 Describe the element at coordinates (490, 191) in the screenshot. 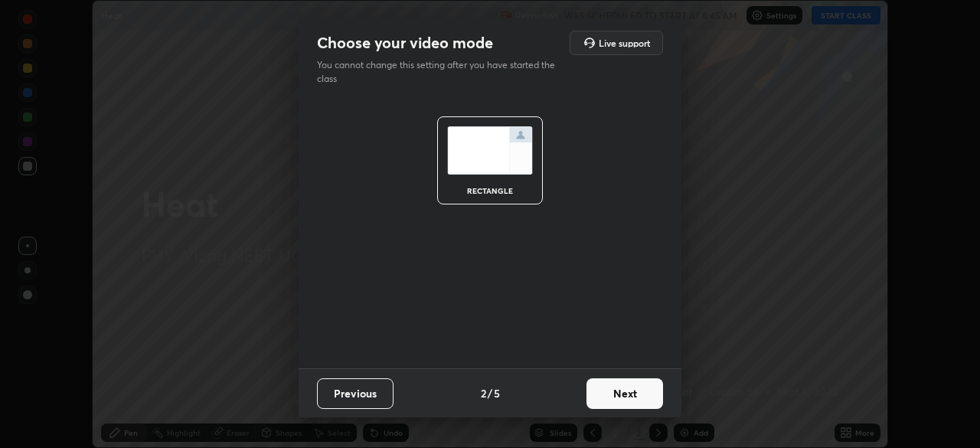

I see `div: rectangle` at that location.